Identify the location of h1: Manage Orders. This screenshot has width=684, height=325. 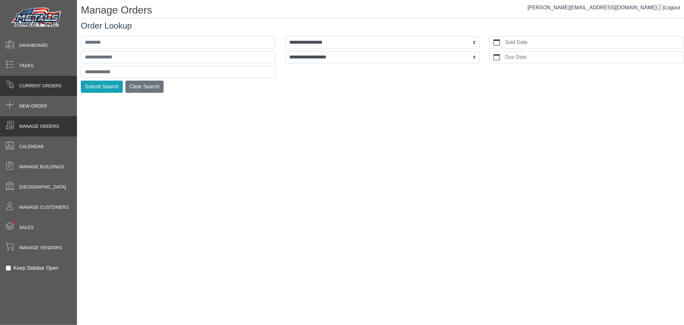
(382, 11).